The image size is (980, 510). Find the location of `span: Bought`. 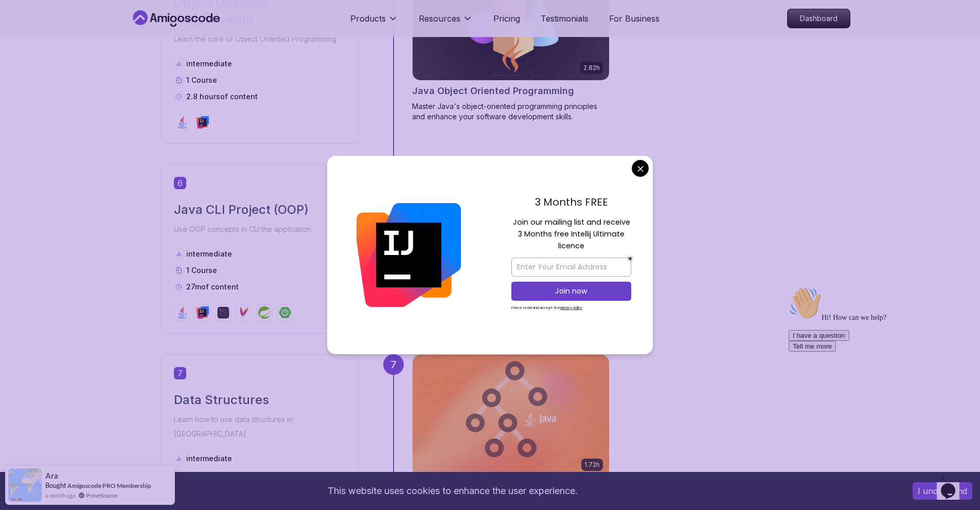

span: Bought is located at coordinates (56, 485).